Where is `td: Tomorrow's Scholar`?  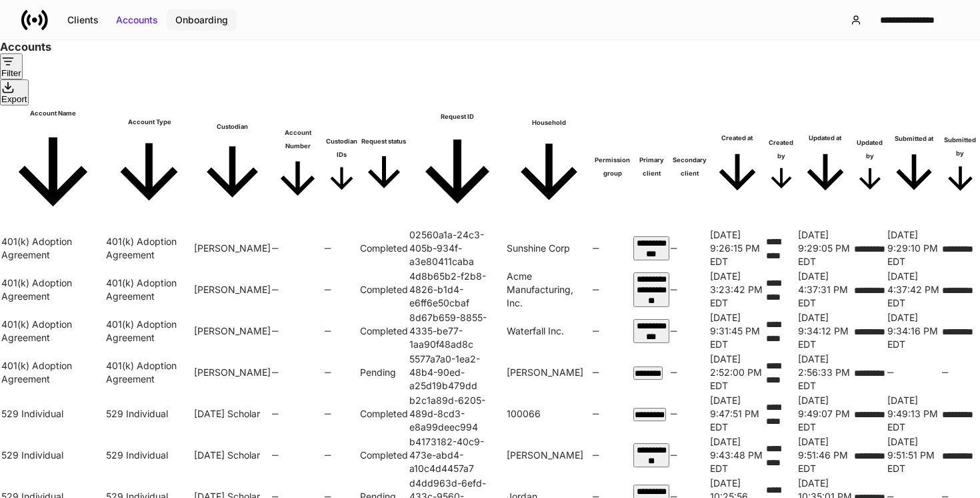 td: Tomorrow's Scholar is located at coordinates (232, 455).